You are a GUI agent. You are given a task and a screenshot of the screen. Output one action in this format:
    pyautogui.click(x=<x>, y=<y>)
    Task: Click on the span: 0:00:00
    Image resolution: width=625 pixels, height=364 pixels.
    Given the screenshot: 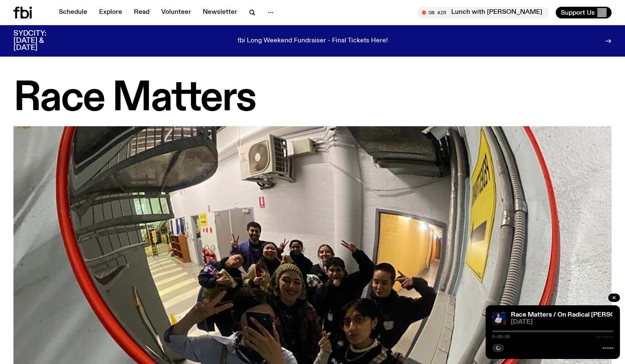 What is the action you would take?
    pyautogui.click(x=501, y=337)
    